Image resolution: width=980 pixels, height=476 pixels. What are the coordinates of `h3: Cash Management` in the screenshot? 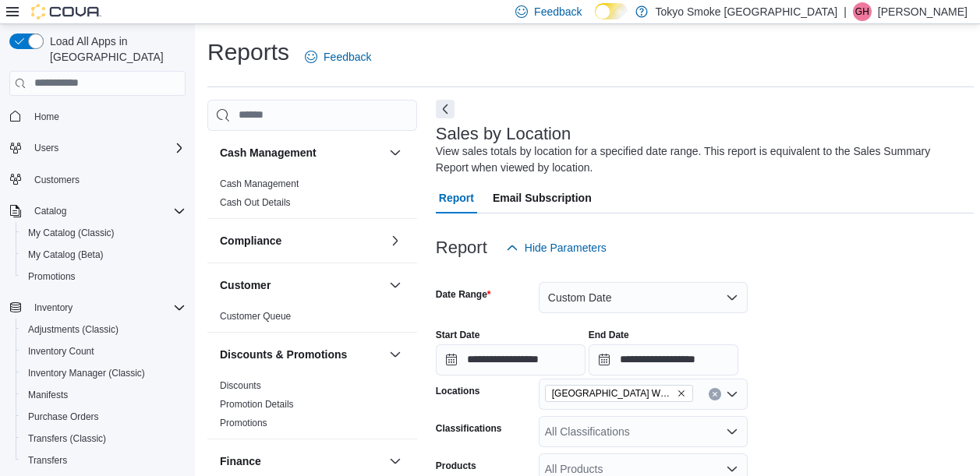 It's located at (269, 152).